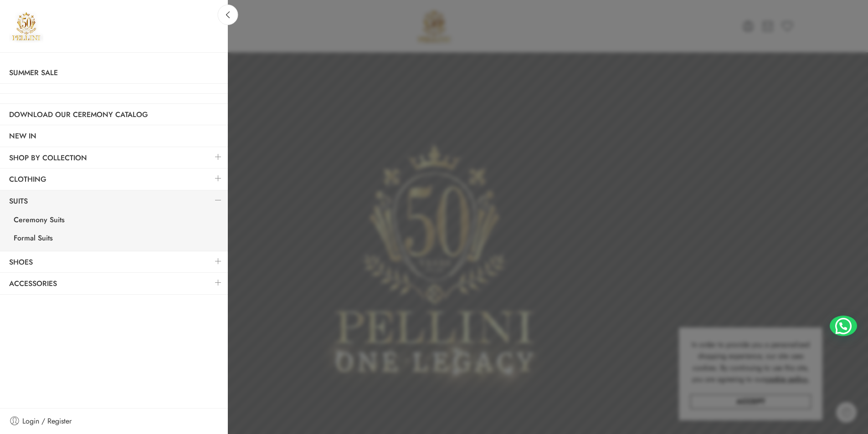  What do you see at coordinates (47, 421) in the screenshot?
I see `span: Login / Register` at bounding box center [47, 421].